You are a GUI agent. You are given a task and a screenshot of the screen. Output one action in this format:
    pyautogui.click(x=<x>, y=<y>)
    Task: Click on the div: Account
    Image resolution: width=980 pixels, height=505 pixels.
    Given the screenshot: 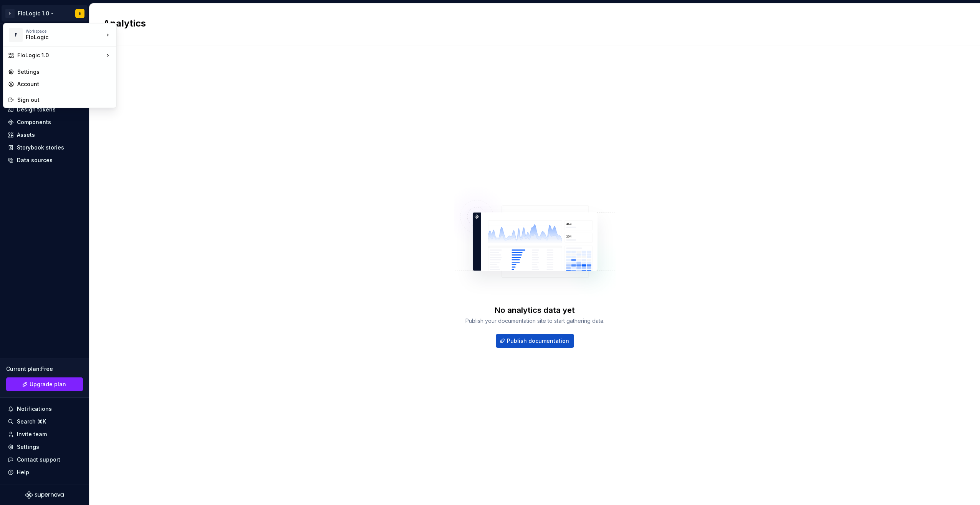 What is the action you would take?
    pyautogui.click(x=65, y=84)
    